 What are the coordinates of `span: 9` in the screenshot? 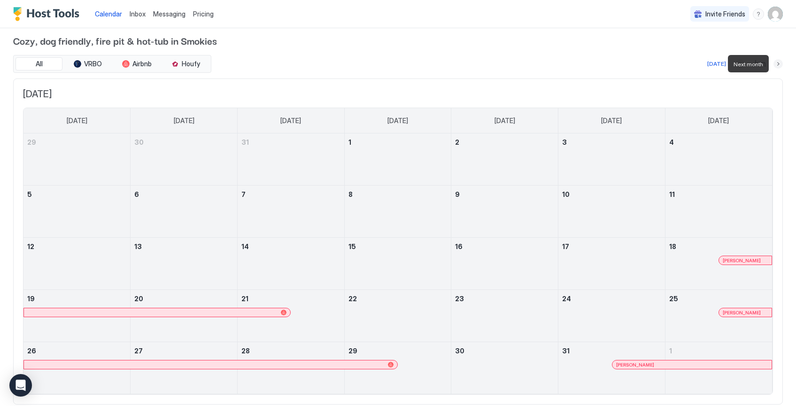 It's located at (458, 194).